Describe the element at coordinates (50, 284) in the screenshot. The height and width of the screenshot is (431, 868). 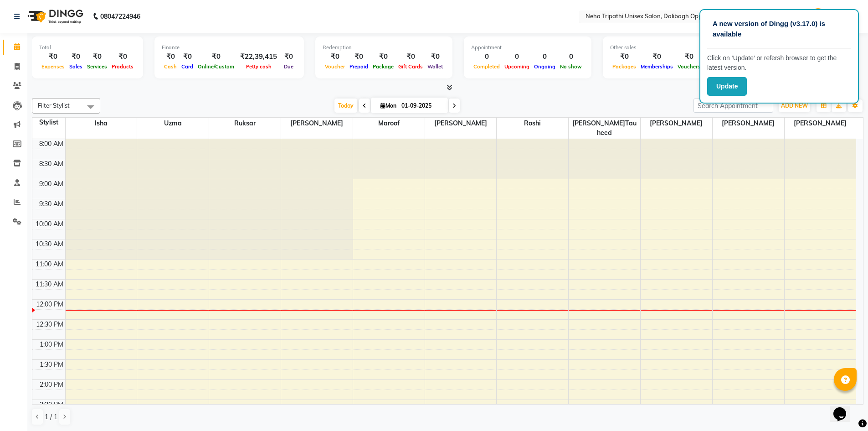
I see `div: 11:30 AM` at that location.